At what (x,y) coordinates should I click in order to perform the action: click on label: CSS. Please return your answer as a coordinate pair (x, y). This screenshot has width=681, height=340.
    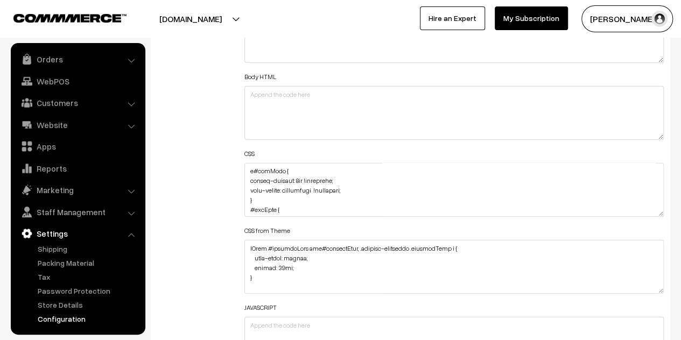
    Looking at the image, I should click on (249, 154).